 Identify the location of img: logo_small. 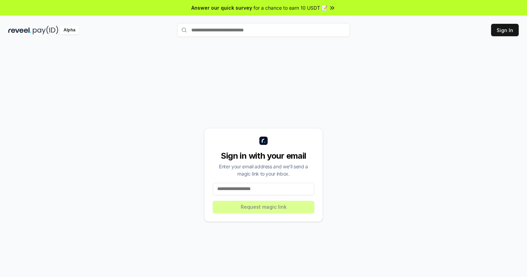
(263, 141).